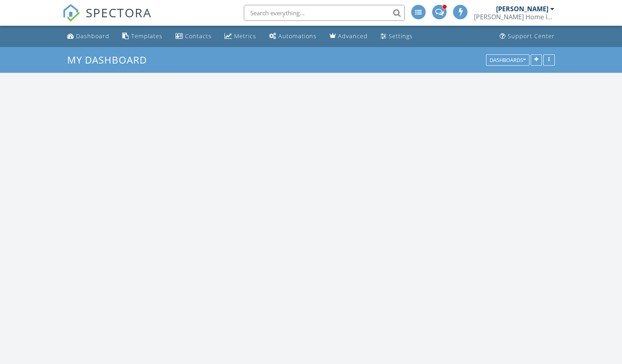 The height and width of the screenshot is (364, 622). I want to click on div: Settings, so click(401, 36).